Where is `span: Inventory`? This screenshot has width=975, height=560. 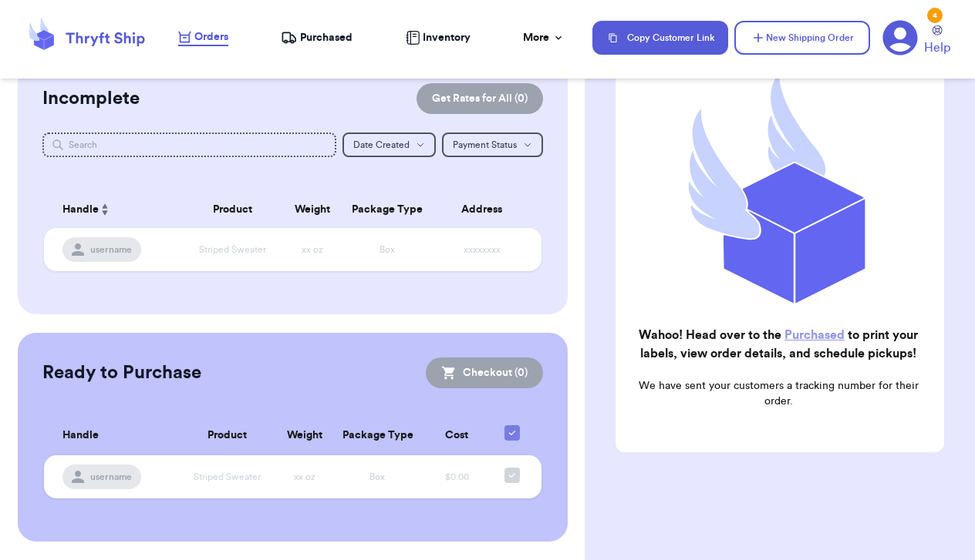
span: Inventory is located at coordinates (446, 38).